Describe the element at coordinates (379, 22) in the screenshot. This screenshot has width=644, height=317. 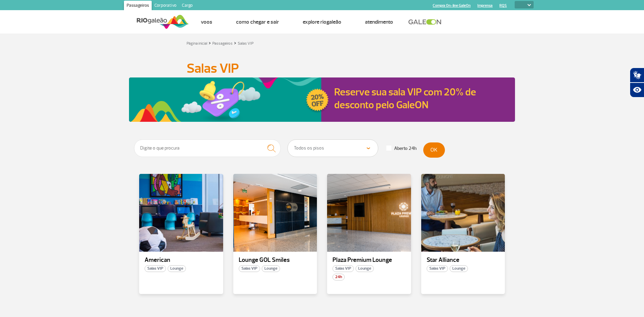
I see `a: Atendimento` at that location.